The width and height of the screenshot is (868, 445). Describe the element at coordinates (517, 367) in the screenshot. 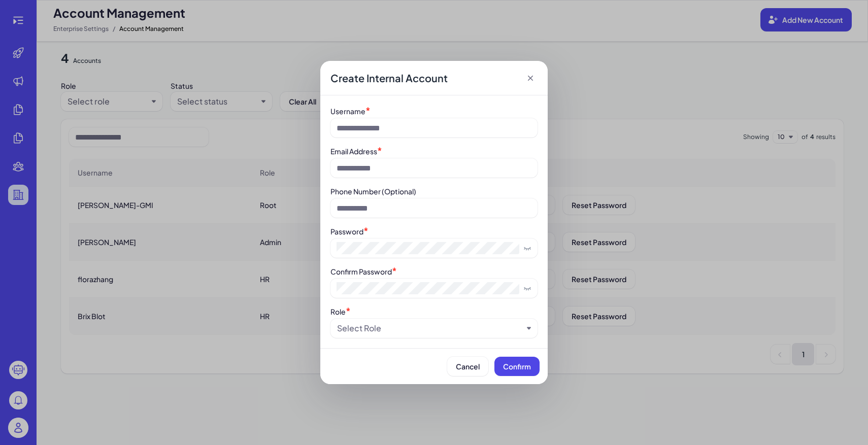

I see `button: Confirm` at that location.